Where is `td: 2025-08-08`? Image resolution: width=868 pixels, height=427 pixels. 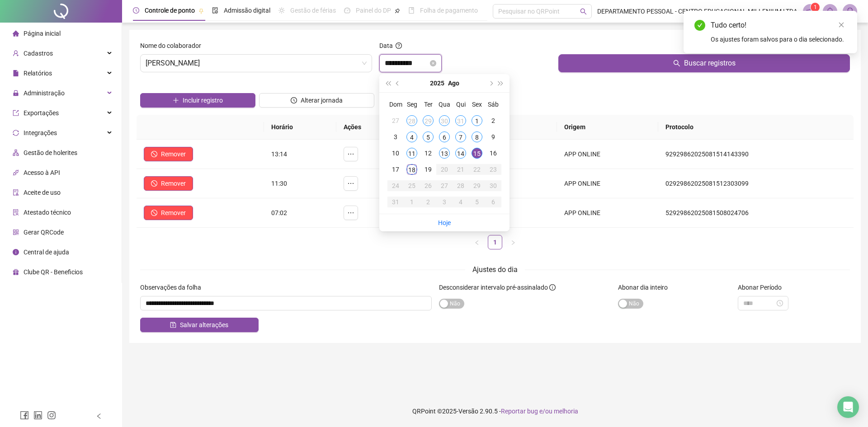 td: 2025-08-08 is located at coordinates (476, 137).